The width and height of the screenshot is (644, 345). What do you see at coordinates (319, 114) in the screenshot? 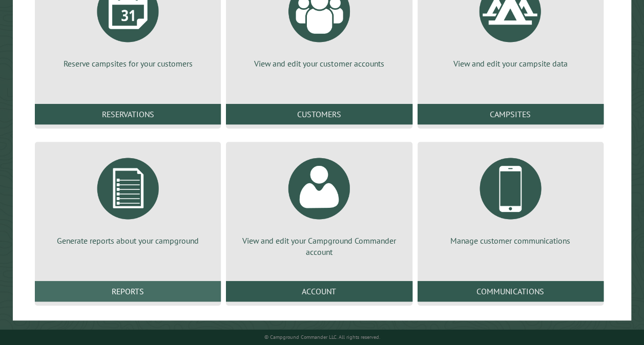
I see `a: Customers` at bounding box center [319, 114].